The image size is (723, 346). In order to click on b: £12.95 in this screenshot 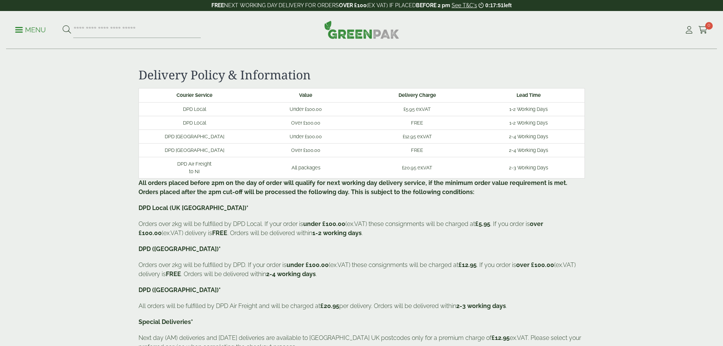, I will do `click(468, 265)`.